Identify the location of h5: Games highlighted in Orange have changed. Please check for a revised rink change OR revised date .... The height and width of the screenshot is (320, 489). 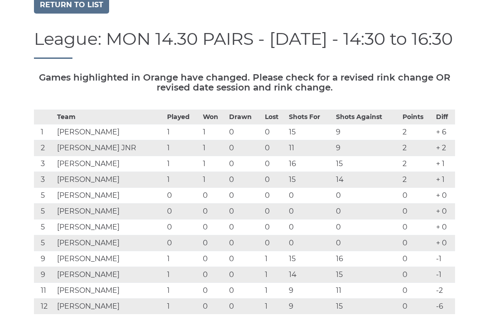
(244, 82).